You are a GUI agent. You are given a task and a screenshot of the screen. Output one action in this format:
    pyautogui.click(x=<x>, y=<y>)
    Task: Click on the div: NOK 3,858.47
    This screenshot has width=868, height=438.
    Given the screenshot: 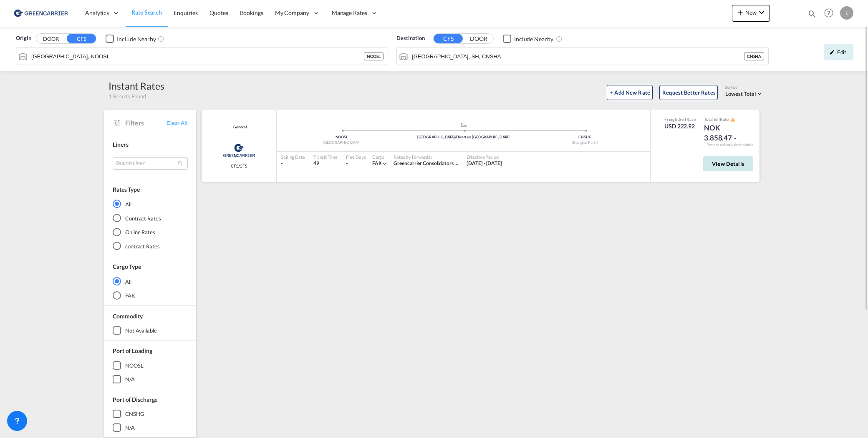 What is the action you would take?
    pyautogui.click(x=724, y=133)
    